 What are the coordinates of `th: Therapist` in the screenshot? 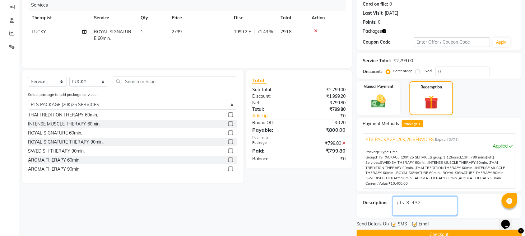 It's located at (59, 18).